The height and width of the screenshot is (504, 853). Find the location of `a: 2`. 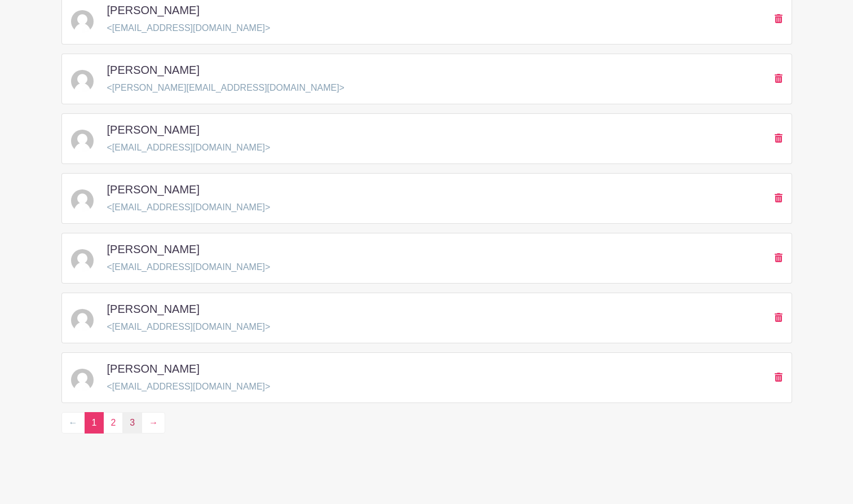

a: 2 is located at coordinates (113, 422).